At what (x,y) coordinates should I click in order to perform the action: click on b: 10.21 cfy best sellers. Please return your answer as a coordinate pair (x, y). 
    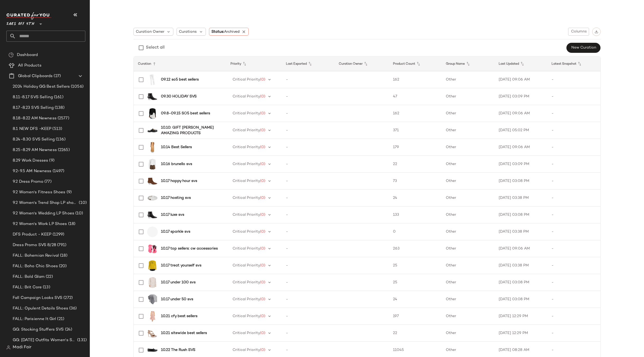
    Looking at the image, I should click on (179, 316).